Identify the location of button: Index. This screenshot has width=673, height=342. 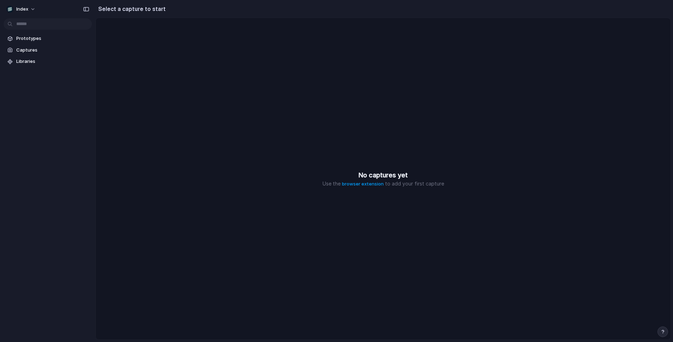
(21, 9).